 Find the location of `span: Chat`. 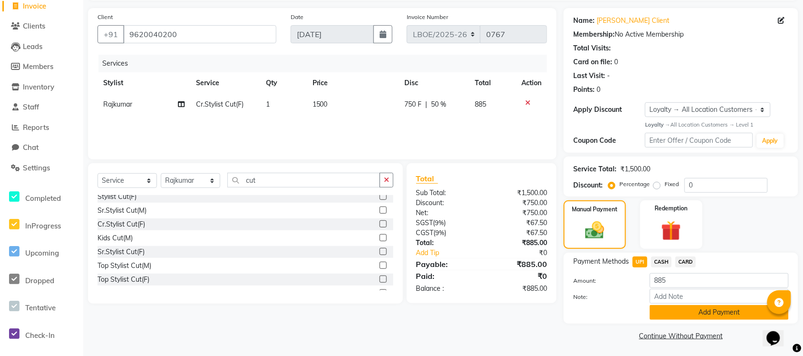

span: Chat is located at coordinates (30, 147).